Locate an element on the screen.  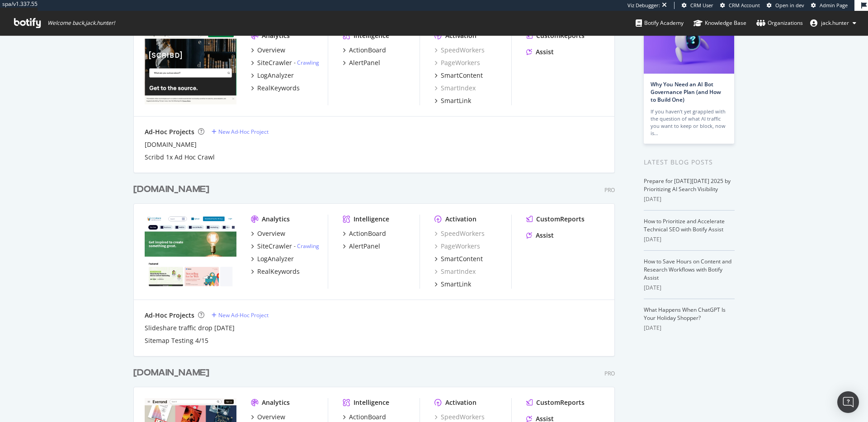
a: SmartIndex is located at coordinates (454, 272).